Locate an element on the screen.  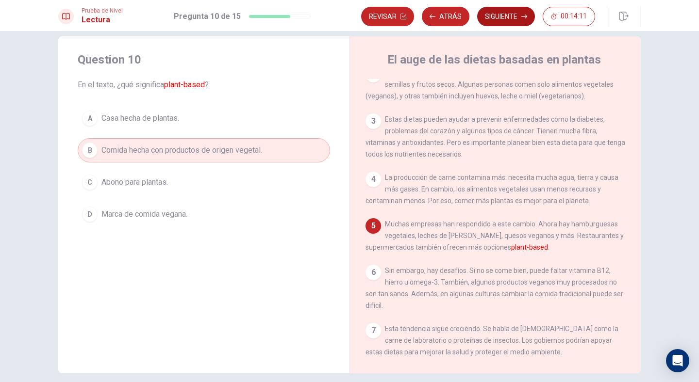
div: B is located at coordinates (90, 150).